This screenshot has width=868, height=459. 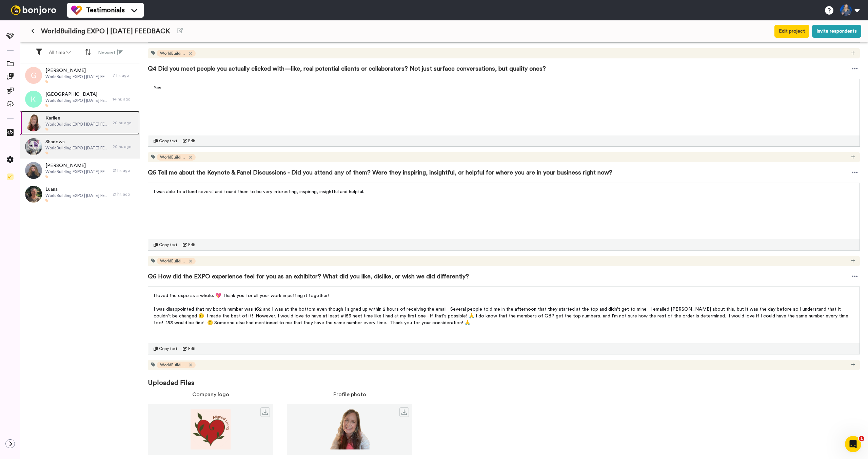 I want to click on img: 0d83f7a9-6b14-473a-adb0-193112f1df23.jpeg, so click(x=33, y=147).